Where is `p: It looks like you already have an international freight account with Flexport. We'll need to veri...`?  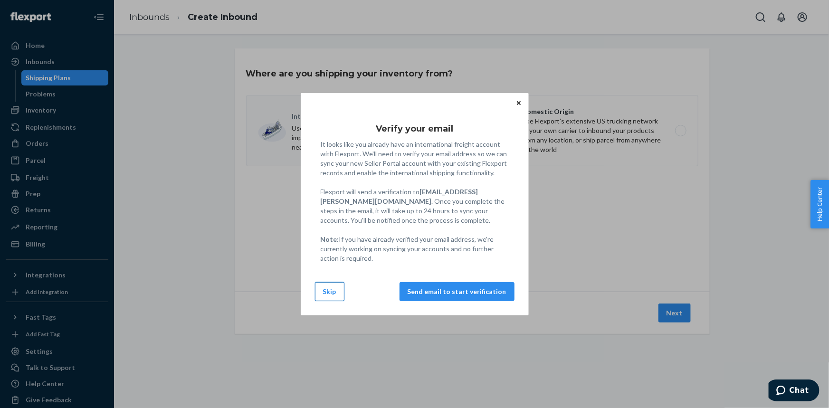
p: It looks like you already have an international freight account with Flexport. We'll need to veri... is located at coordinates (415, 201).